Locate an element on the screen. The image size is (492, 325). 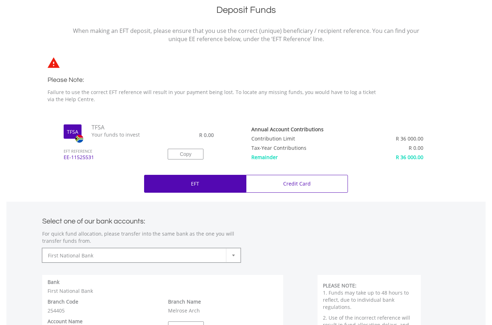
td: Contribution Limit is located at coordinates (306, 137).